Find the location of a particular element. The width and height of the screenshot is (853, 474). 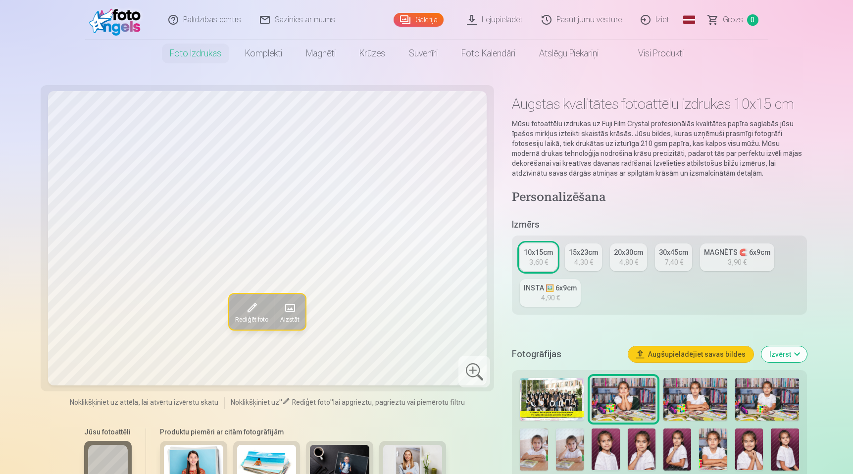

button: Aizstāt is located at coordinates (289, 312).